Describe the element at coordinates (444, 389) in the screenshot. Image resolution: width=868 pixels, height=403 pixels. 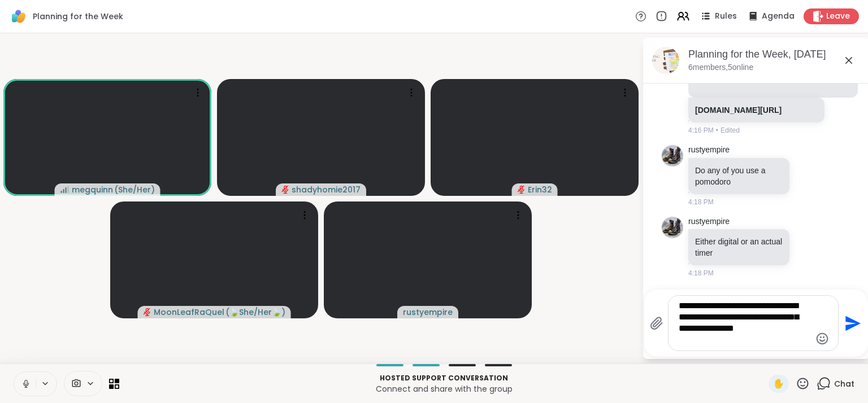
I see `p: Connect and share with the group` at that location.